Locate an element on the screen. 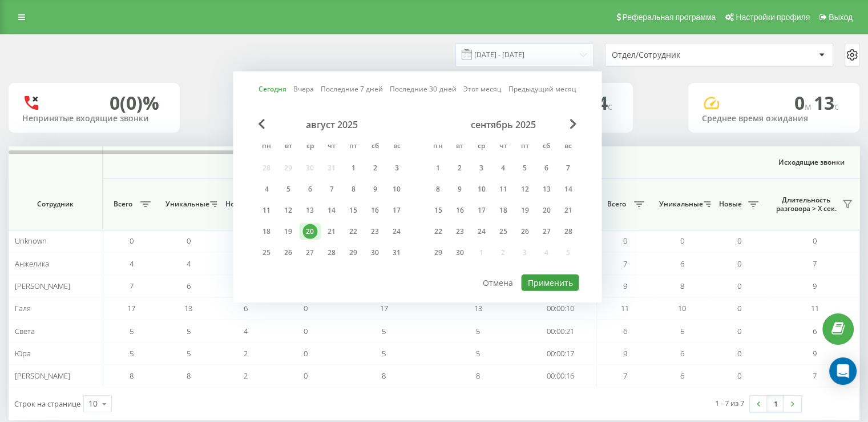  div: вс 21 сент. 2025 г. is located at coordinates (568, 210).